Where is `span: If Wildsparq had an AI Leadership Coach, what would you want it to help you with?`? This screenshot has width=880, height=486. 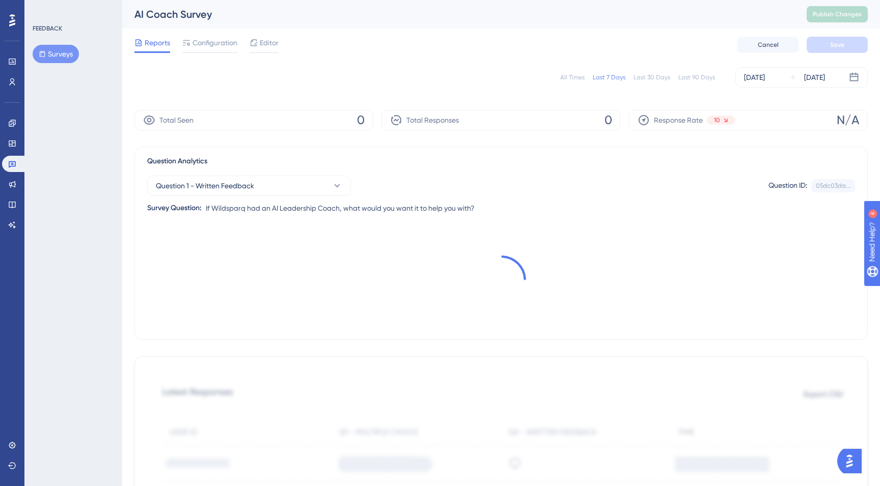
span: If Wildsparq had an AI Leadership Coach, what would you want it to help you with? is located at coordinates (340, 208).